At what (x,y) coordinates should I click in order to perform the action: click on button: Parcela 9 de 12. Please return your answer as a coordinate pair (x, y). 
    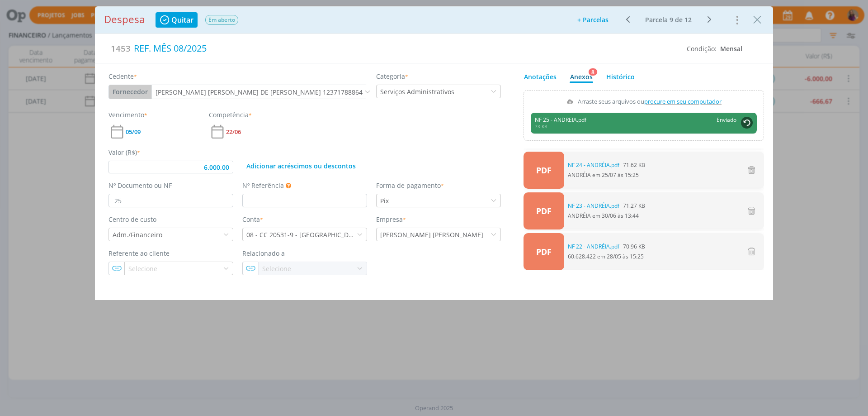
    Looking at the image, I should click on (668, 20).